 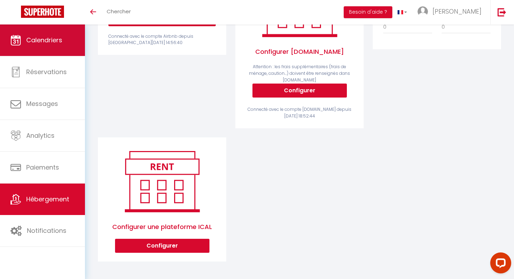 I want to click on span: Hébergement, so click(x=48, y=199).